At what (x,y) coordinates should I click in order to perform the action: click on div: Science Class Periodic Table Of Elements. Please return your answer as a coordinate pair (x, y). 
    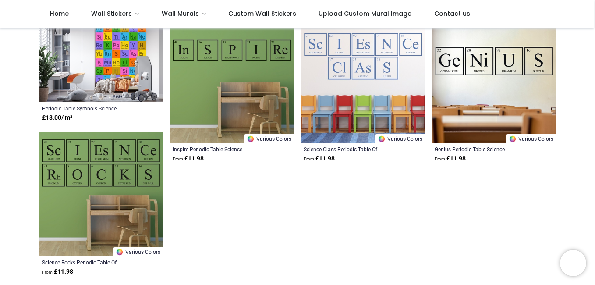
    Looking at the image, I should click on (351, 149).